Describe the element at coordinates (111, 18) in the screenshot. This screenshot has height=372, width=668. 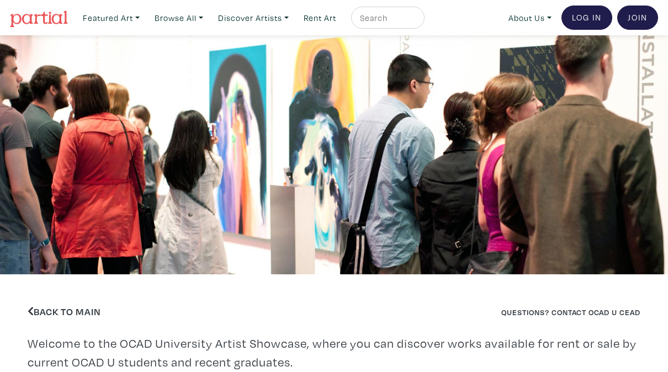
I see `a: Featured Art` at that location.